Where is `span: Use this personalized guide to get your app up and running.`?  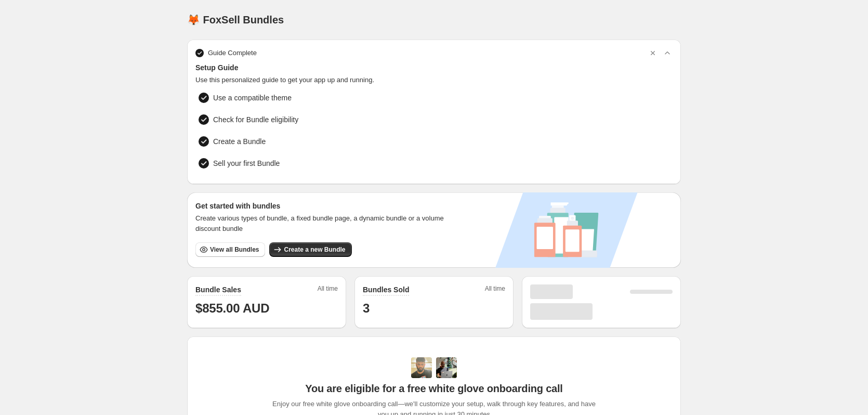
span: Use this personalized guide to get your app up and running. is located at coordinates (434, 80).